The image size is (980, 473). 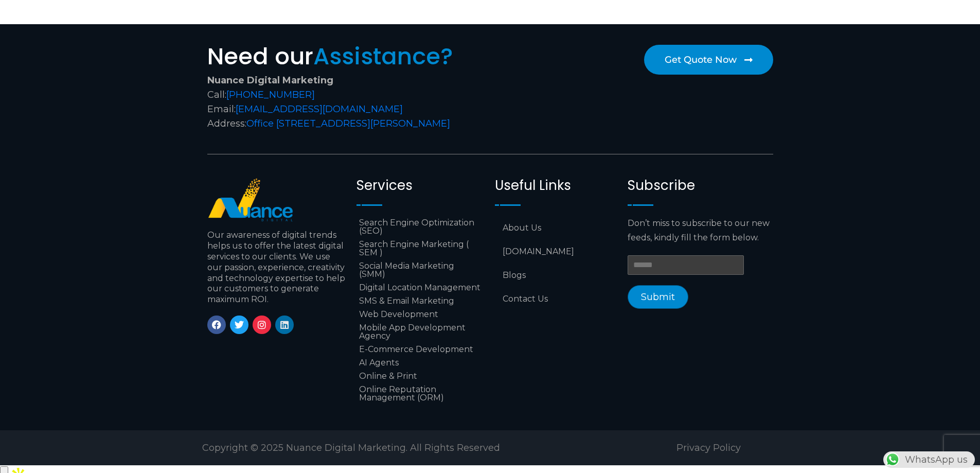 I want to click on a: WhatsAppWhatsApp us, so click(x=929, y=460).